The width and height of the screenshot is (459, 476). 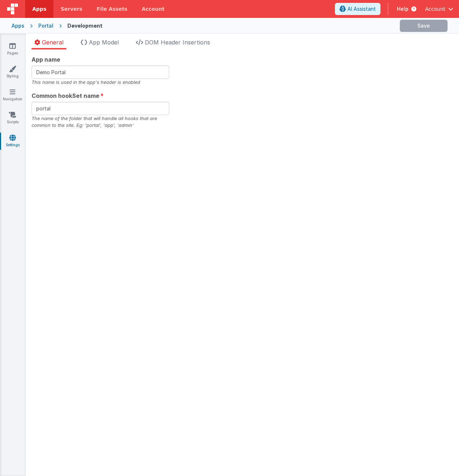 I want to click on span: Account, so click(x=435, y=9).